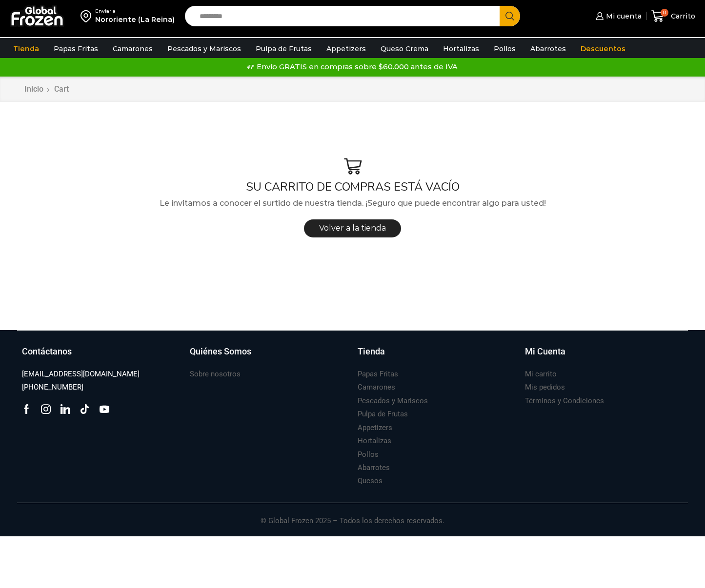 The width and height of the screenshot is (705, 588). What do you see at coordinates (545, 352) in the screenshot?
I see `h3: Mi Cuenta` at bounding box center [545, 352].